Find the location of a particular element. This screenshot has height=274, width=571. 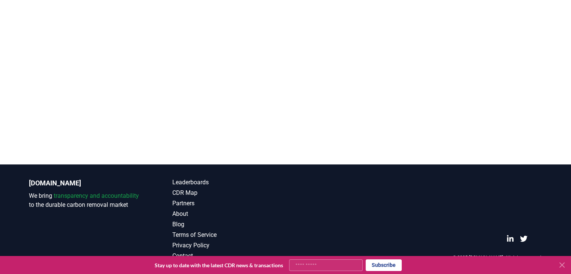

p: We bring to the durable carbon removal market is located at coordinates (86, 200).